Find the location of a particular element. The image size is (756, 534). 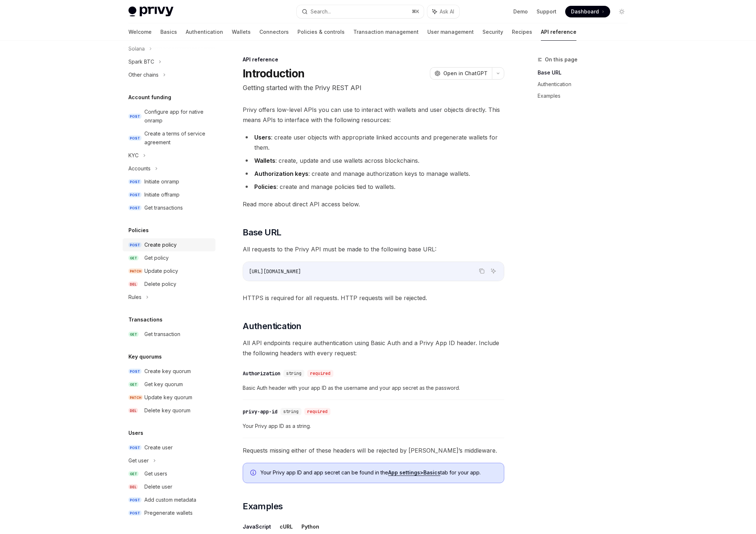

li: : create user objects with appropriate linked accounts and pregenerate wallets for them. is located at coordinates (373, 142).